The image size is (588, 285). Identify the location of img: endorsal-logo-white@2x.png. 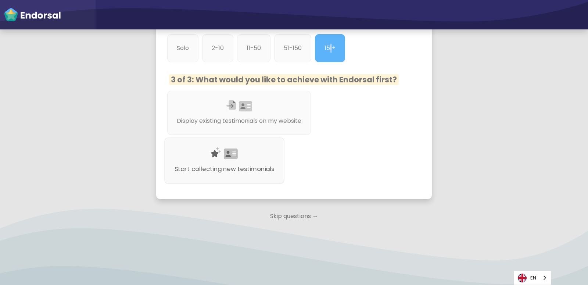
(32, 15).